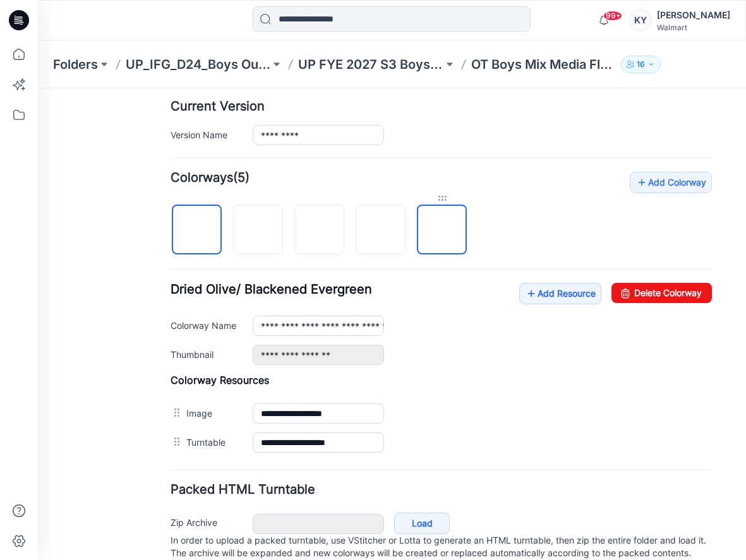  I want to click on div: Walmart, so click(693, 27).